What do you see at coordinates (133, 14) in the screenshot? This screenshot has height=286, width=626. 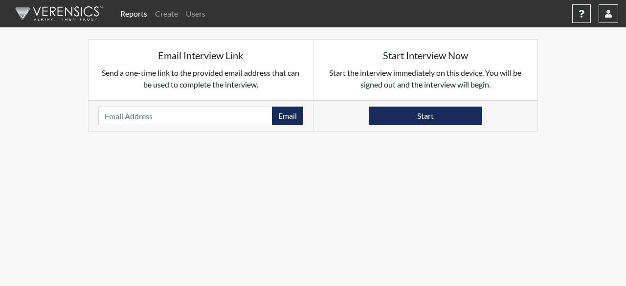 I see `a: Reports` at bounding box center [133, 14].